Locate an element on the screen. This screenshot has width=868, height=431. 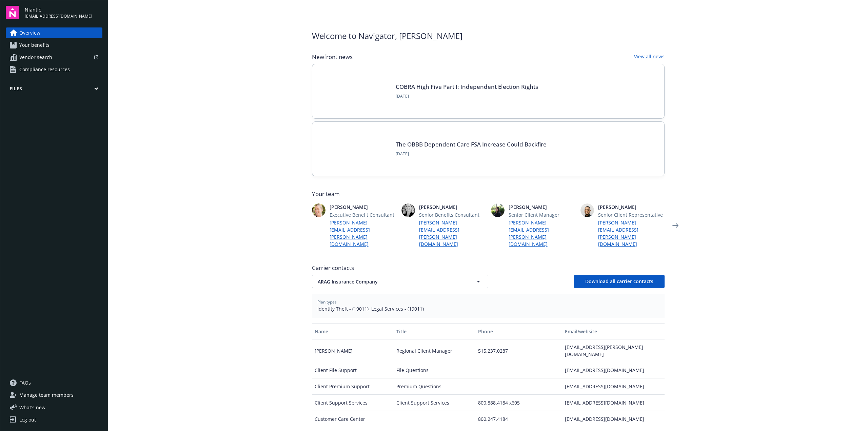
span: What ' s new is located at coordinates (32, 407).